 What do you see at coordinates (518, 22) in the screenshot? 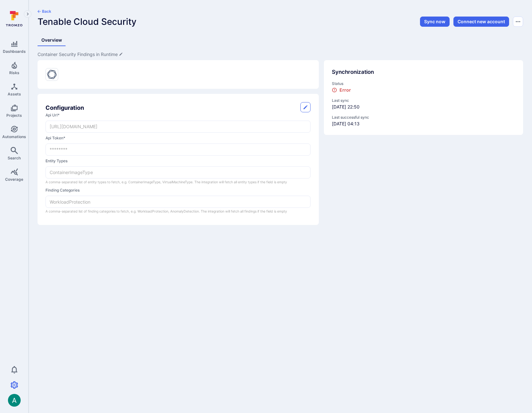
I see `button: Options menu` at bounding box center [518, 22].